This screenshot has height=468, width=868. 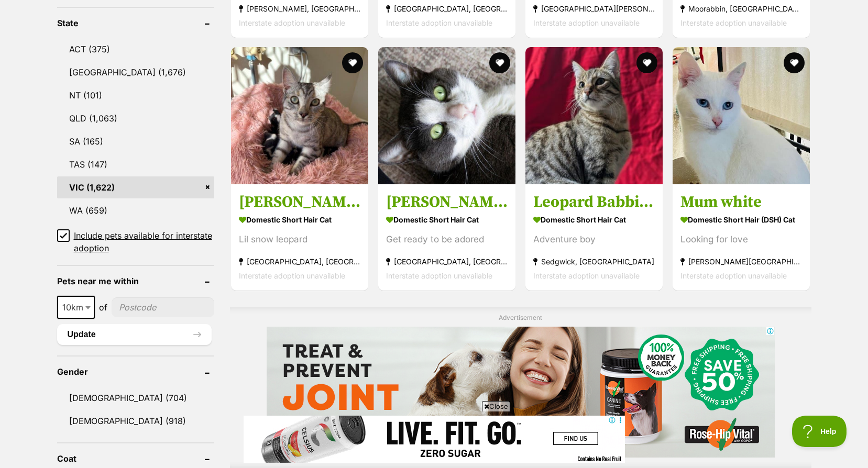 What do you see at coordinates (135, 187) in the screenshot?
I see `a: VIC (1,622)` at bounding box center [135, 187].